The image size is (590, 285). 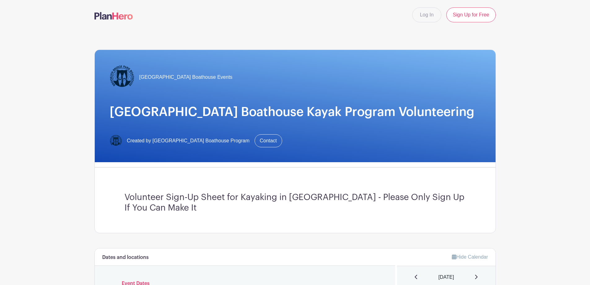 What do you see at coordinates (268, 141) in the screenshot?
I see `a: Contact` at bounding box center [268, 141].